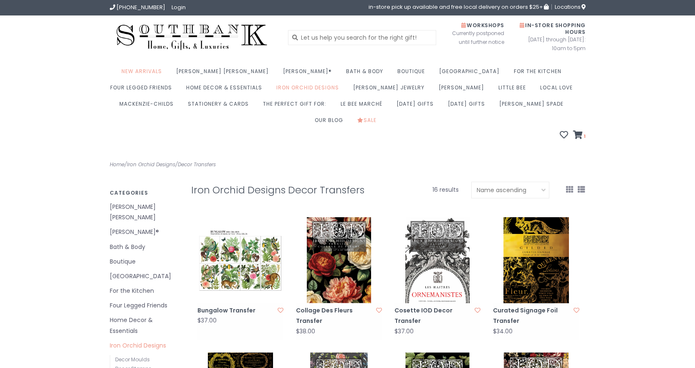 The width and height of the screenshot is (695, 368). What do you see at coordinates (559, 90) in the screenshot?
I see `a: Local Love` at bounding box center [559, 90].